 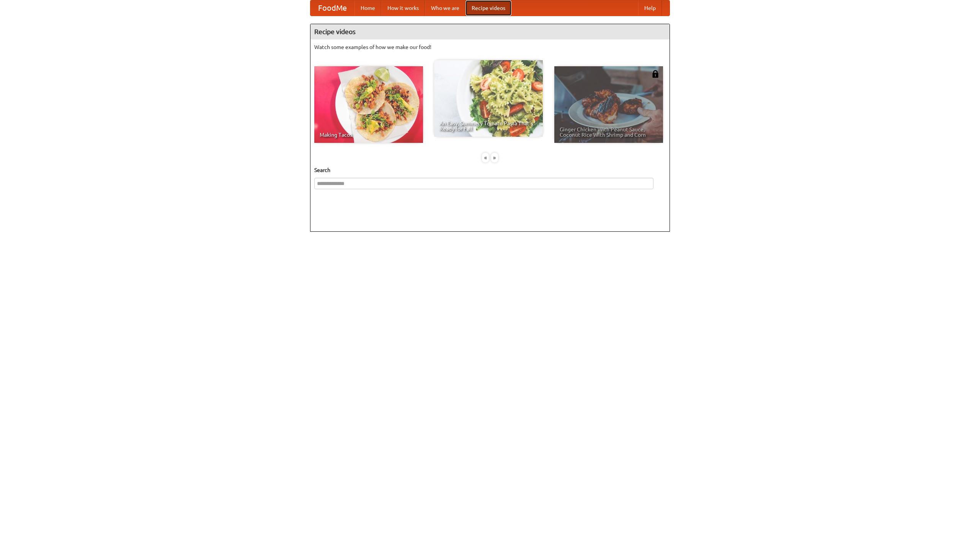 What do you see at coordinates (490, 32) in the screenshot?
I see `h4: Recipe videos` at bounding box center [490, 32].